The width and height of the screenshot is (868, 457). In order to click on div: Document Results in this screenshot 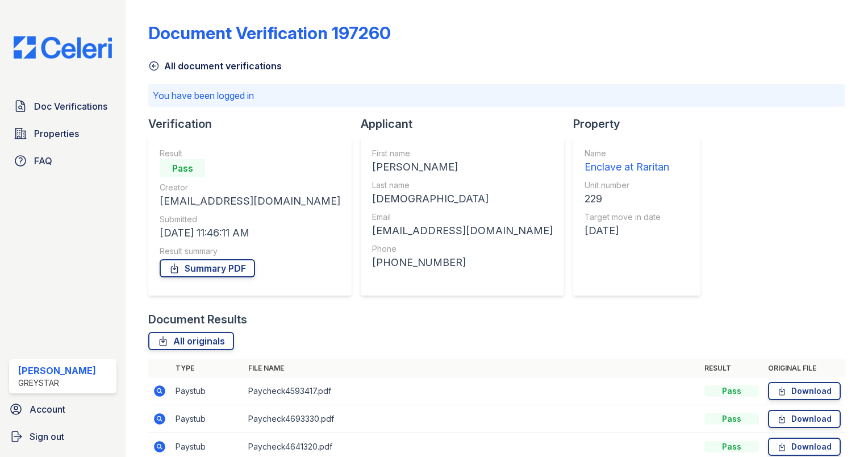, I will do `click(198, 319)`.